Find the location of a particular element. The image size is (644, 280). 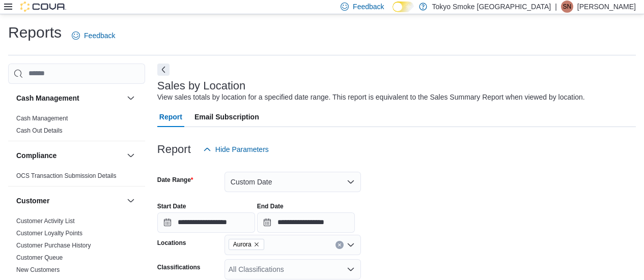

a: Customer Queue is located at coordinates (39, 258).